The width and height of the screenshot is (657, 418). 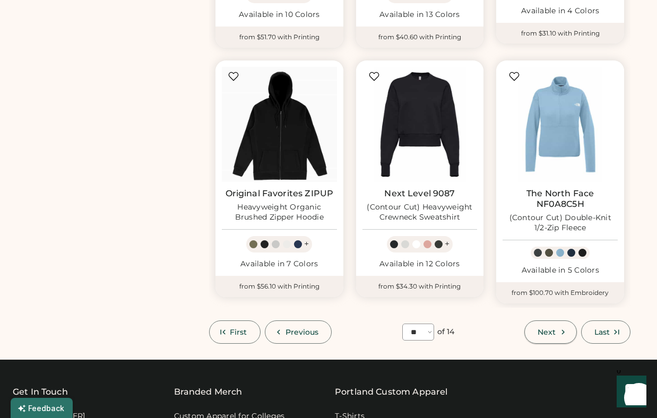 What do you see at coordinates (420, 213) in the screenshot?
I see `div: (Contour Cut) Heavyweight Crewneck Sweatshirt` at bounding box center [420, 213].